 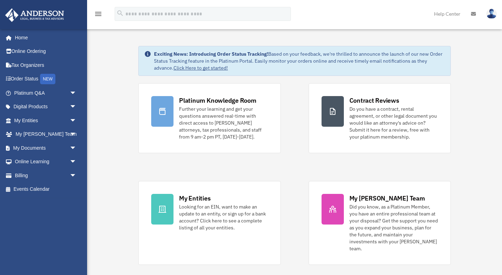 I want to click on div: Based on your feedback, we're thrilled to announce the launch of our new Order Status Tracking fe..., so click(x=299, y=61).